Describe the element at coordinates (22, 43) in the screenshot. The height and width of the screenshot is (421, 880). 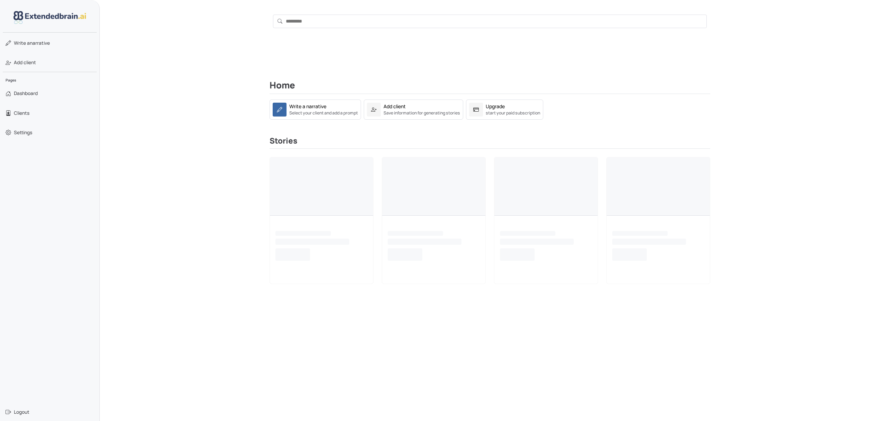
I see `span: Write a` at that location.